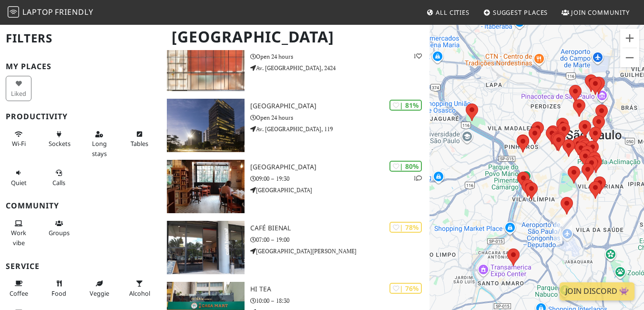 This screenshot has height=310, width=644. I want to click on img: Sesc Avenida Paulista, so click(206, 125).